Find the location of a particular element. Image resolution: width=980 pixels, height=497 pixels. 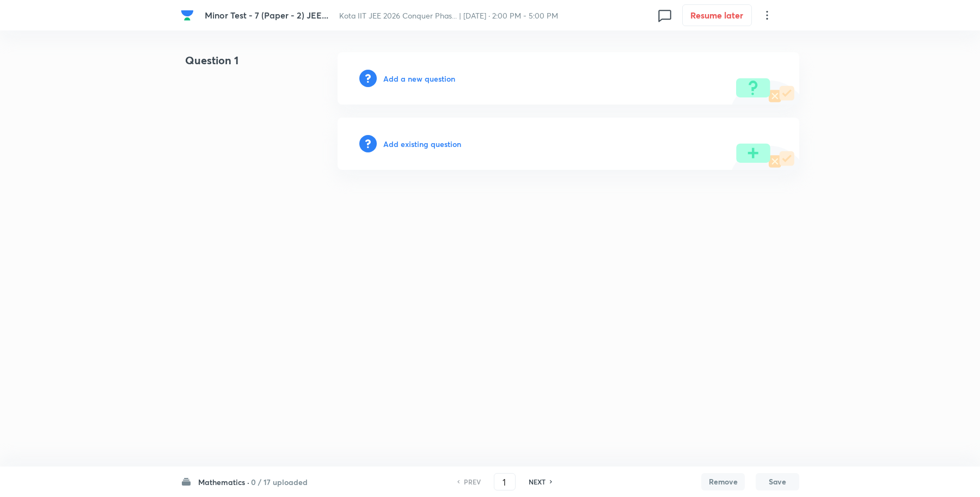

h6: 0 / 17 uploaded is located at coordinates (279, 482).